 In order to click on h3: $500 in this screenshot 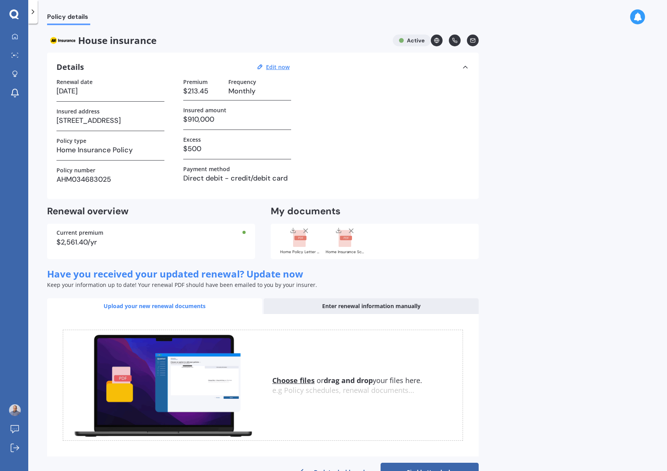, I will do `click(237, 149)`.